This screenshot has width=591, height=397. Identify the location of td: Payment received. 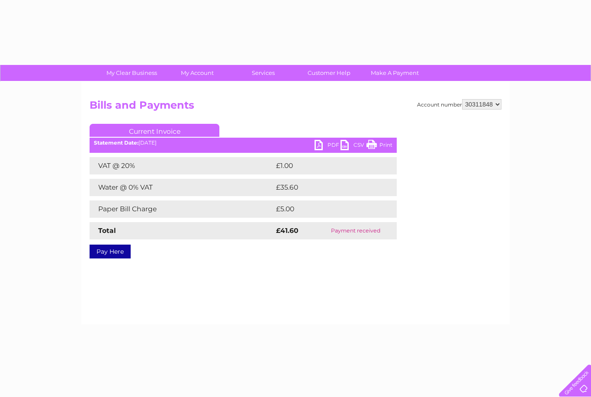
(356, 231).